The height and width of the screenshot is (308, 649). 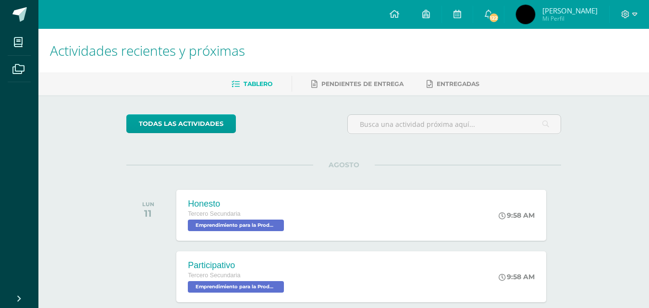 I want to click on div: Honesto, so click(x=237, y=204).